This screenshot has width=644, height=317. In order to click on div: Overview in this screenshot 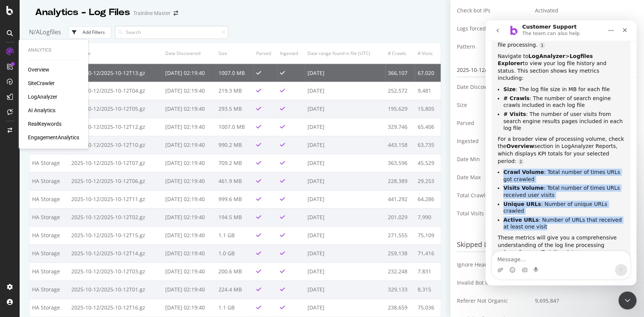, I will do `click(39, 69)`.